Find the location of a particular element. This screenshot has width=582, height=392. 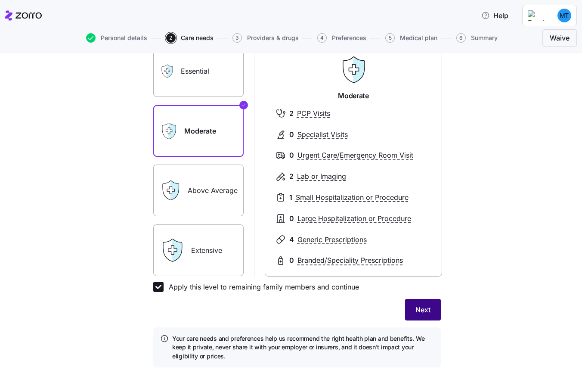

label: Above Average is located at coordinates (198, 190).